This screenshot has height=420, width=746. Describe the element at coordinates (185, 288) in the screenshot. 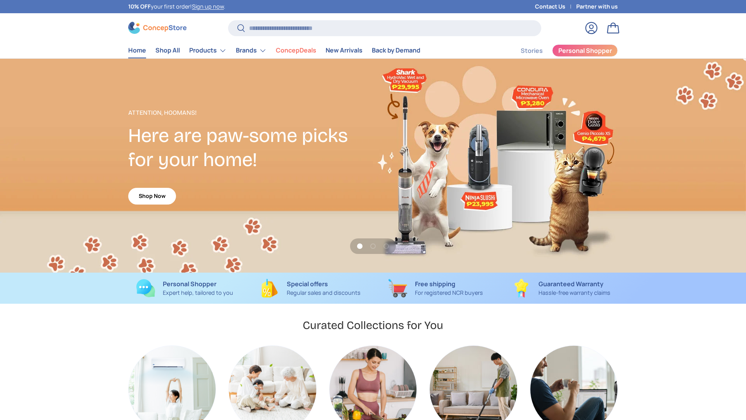

I see `a: Personal Shopper Expert help, tailored to you` at that location.